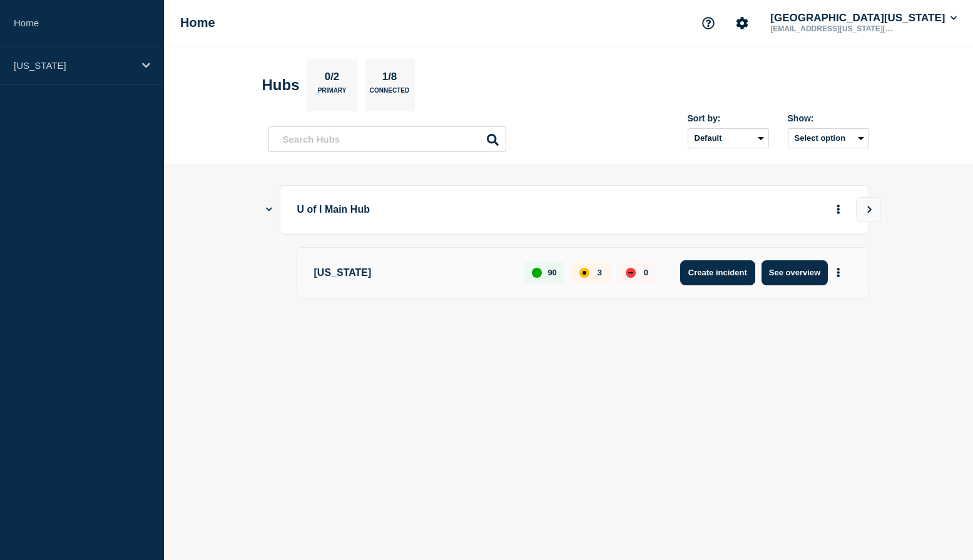  What do you see at coordinates (646, 272) in the screenshot?
I see `p: 0` at bounding box center [646, 272].